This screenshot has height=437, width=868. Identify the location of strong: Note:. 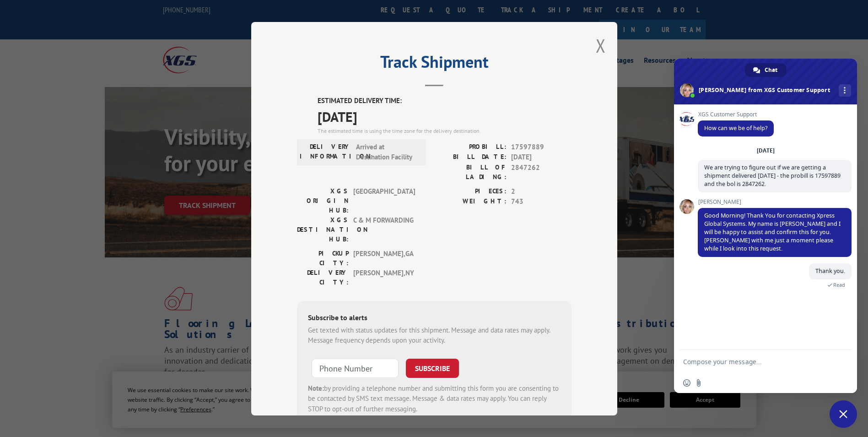
(316, 388).